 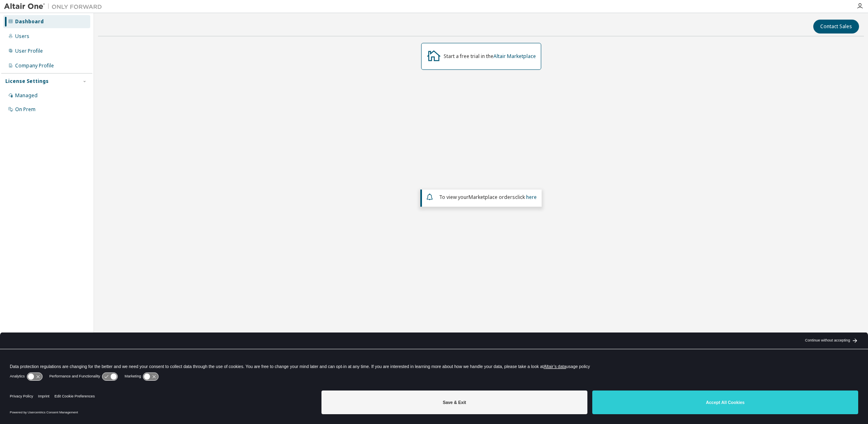 What do you see at coordinates (836, 27) in the screenshot?
I see `button: Contact Sales` at bounding box center [836, 27].